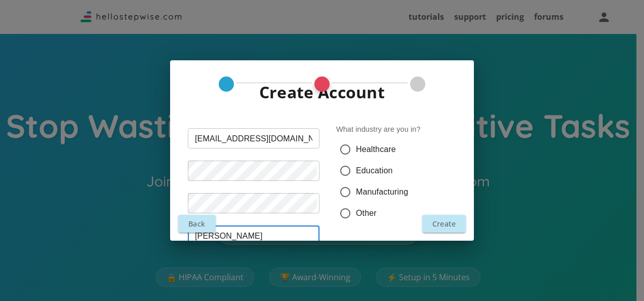 The width and height of the screenshot is (644, 301). I want to click on span: Manufacturing, so click(382, 192).